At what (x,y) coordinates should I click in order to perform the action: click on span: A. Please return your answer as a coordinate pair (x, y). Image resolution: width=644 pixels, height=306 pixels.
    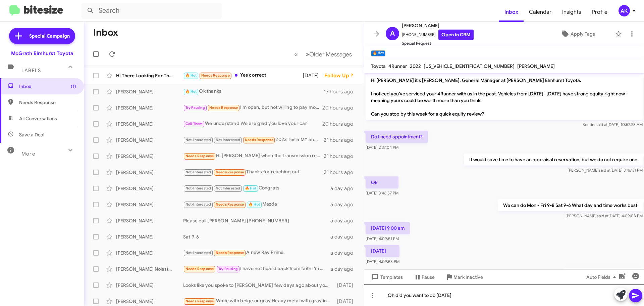
    Looking at the image, I should click on (393, 34).